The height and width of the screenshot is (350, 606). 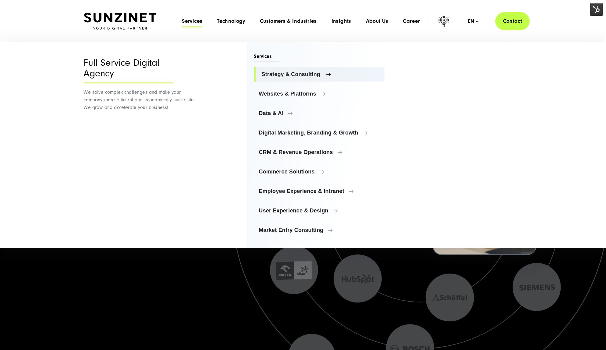 What do you see at coordinates (319, 211) in the screenshot?
I see `a: User Experience & Design` at bounding box center [319, 211].